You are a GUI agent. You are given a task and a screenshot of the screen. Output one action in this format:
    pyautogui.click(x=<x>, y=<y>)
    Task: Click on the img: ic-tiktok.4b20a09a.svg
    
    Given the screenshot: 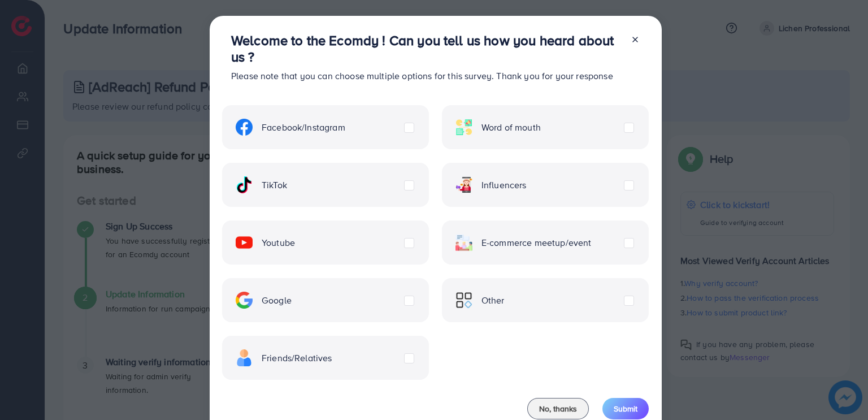 What is the action you would take?
    pyautogui.click(x=244, y=185)
    